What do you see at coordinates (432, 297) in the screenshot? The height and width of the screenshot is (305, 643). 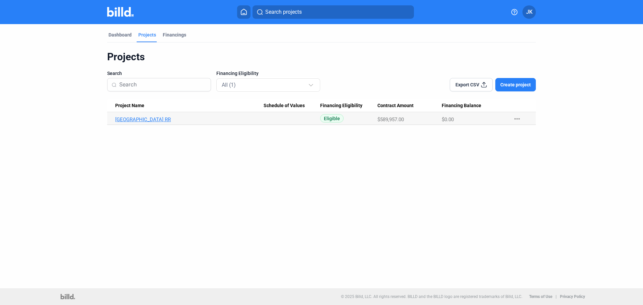 I see `p: © 2025 Billd, LLC. All rights reserved. BILLD and the BILLD logo are registered trademarks of Bil...` at bounding box center [432, 297].